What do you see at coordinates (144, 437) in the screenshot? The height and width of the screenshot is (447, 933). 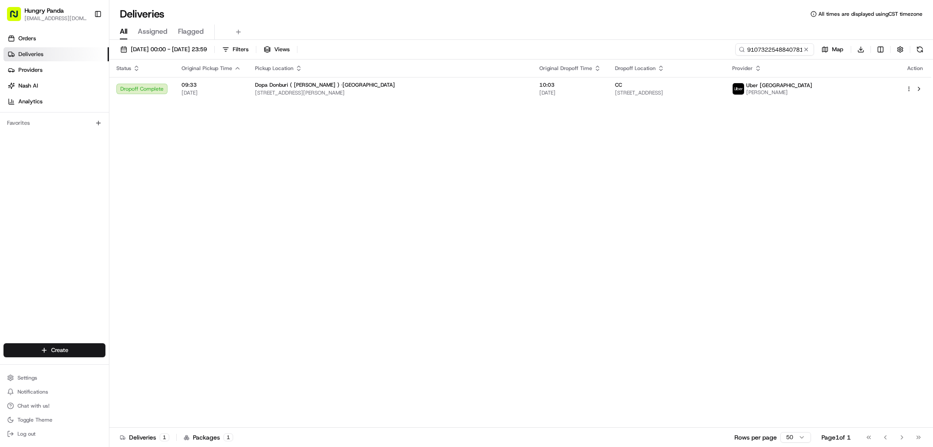 I see `div: Deliveries` at bounding box center [144, 437].